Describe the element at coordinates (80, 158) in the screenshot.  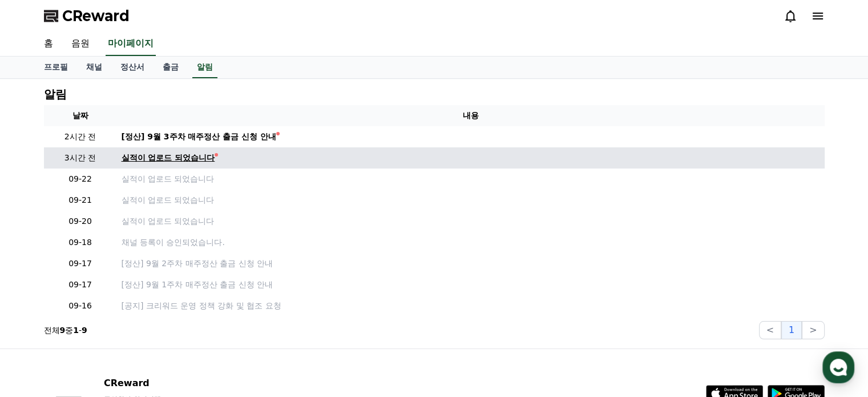
I see `p: 3시간 전` at that location.